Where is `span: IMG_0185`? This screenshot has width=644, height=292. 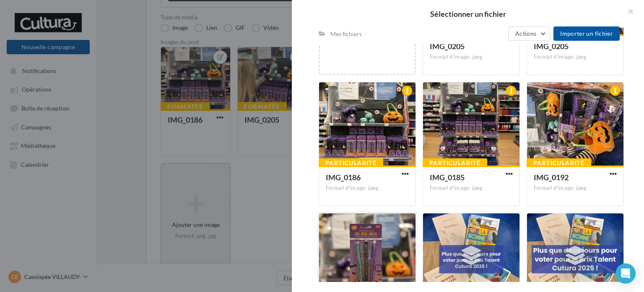 span: IMG_0185 is located at coordinates (447, 177).